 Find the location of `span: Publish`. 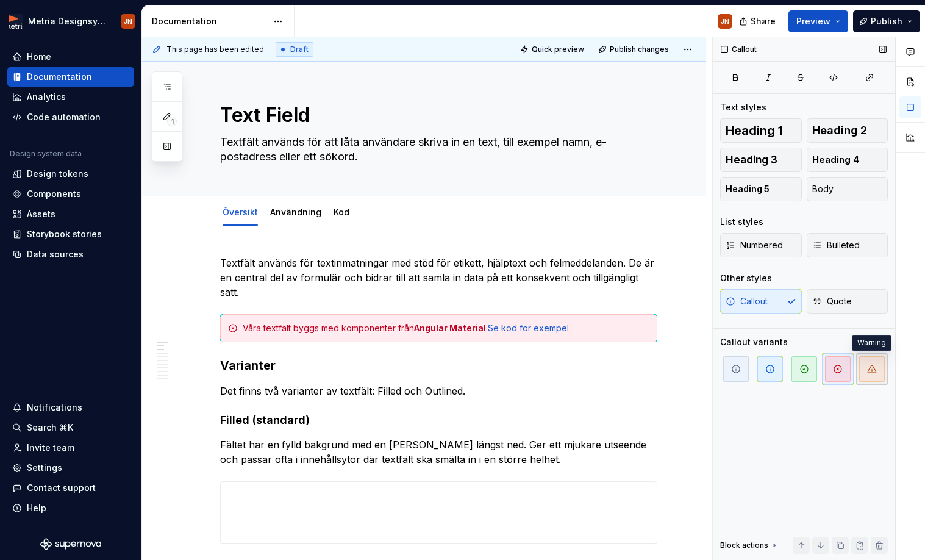

span: Publish is located at coordinates (886, 21).